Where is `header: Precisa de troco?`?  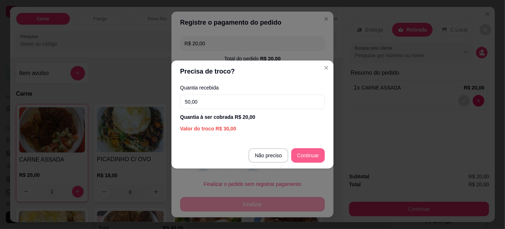
header: Precisa de troco? is located at coordinates (253, 71).